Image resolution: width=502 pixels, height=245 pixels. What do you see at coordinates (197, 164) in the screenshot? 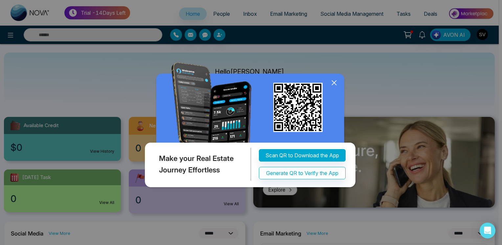
I see `div: Make your Real Estate Journey Effortless` at bounding box center [197, 164].